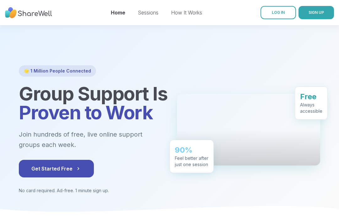  Describe the element at coordinates (278, 13) in the screenshot. I see `a: LOG IN` at that location.